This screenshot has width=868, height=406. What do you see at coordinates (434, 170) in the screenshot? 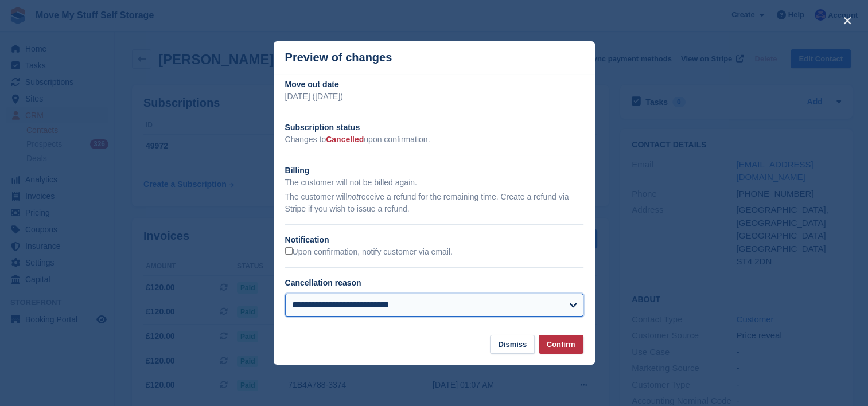
I see `h2: Billing` at bounding box center [434, 170].